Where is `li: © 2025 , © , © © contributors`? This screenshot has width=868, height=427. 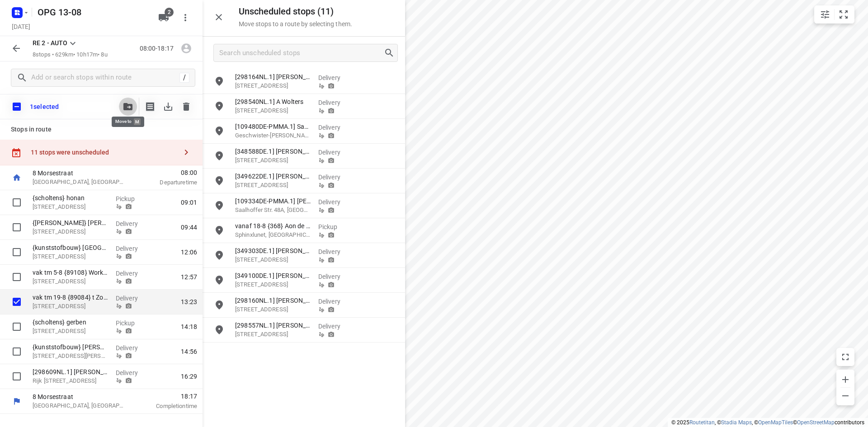
li: © 2025 , © , © © contributors is located at coordinates (768, 423).